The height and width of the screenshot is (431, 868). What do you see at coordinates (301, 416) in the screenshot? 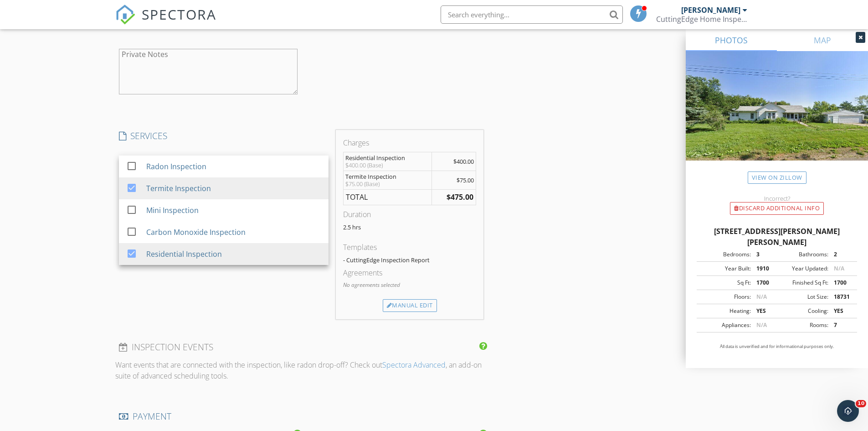
I see `h4: PAYMENT` at bounding box center [301, 416].